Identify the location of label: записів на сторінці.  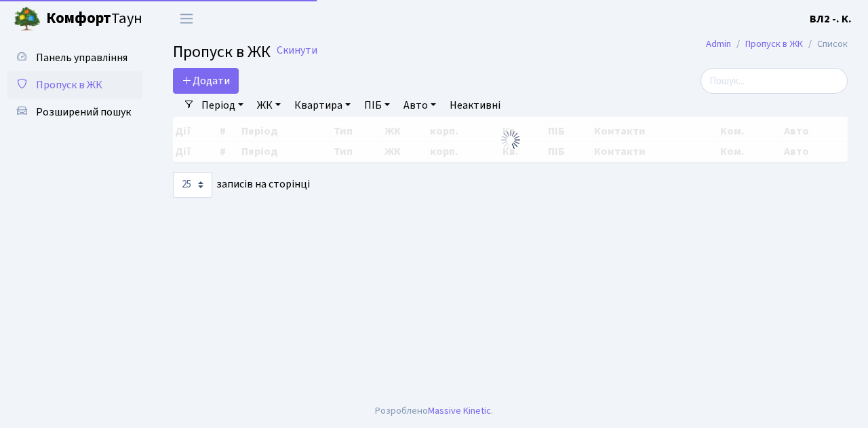
(242, 185).